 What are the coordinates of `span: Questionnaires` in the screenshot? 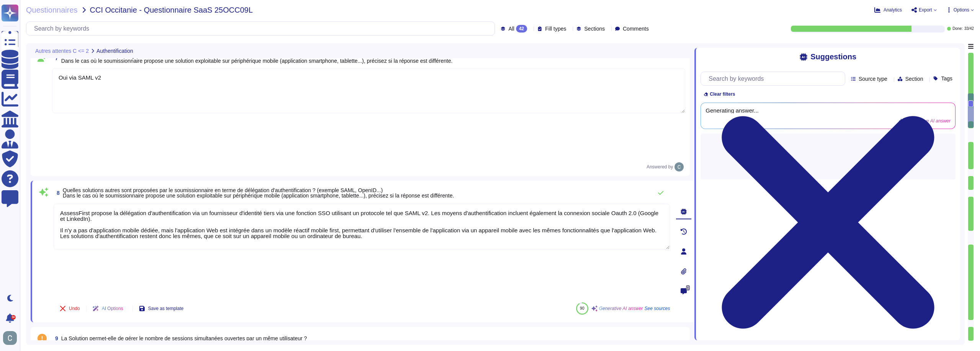 It's located at (51, 10).